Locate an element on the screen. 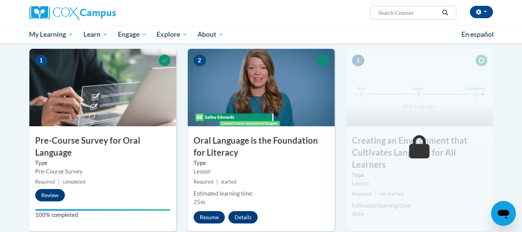 The width and height of the screenshot is (522, 232). img: Cox Campus is located at coordinates (73, 13).